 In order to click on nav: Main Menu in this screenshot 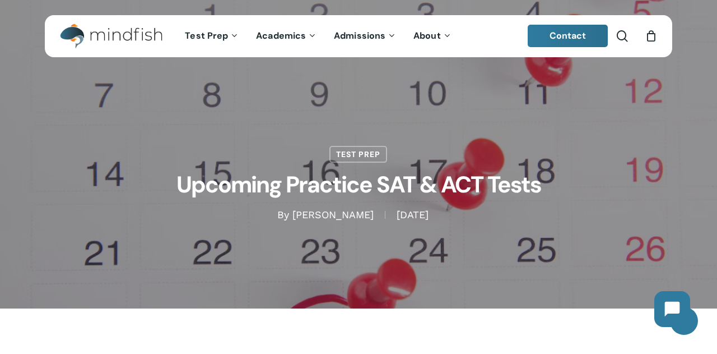, I will do `click(318, 36)`.